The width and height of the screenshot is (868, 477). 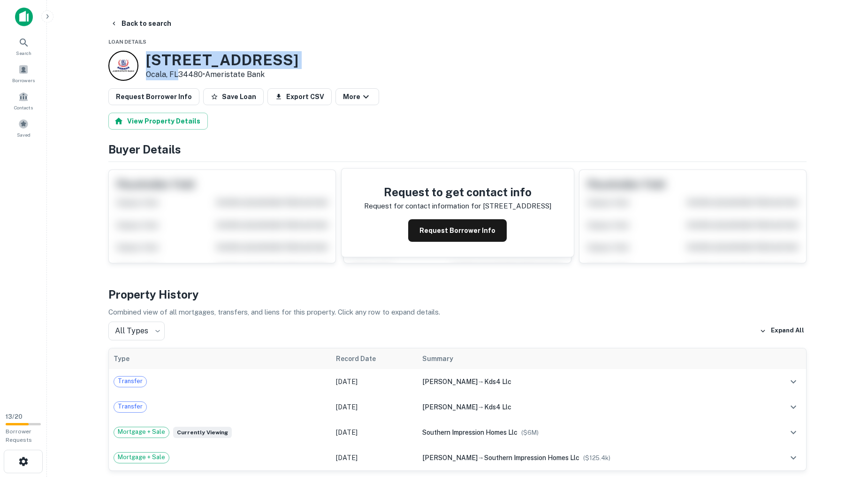 What do you see at coordinates (458, 192) in the screenshot?
I see `h4: Request to get contact info` at bounding box center [458, 192].